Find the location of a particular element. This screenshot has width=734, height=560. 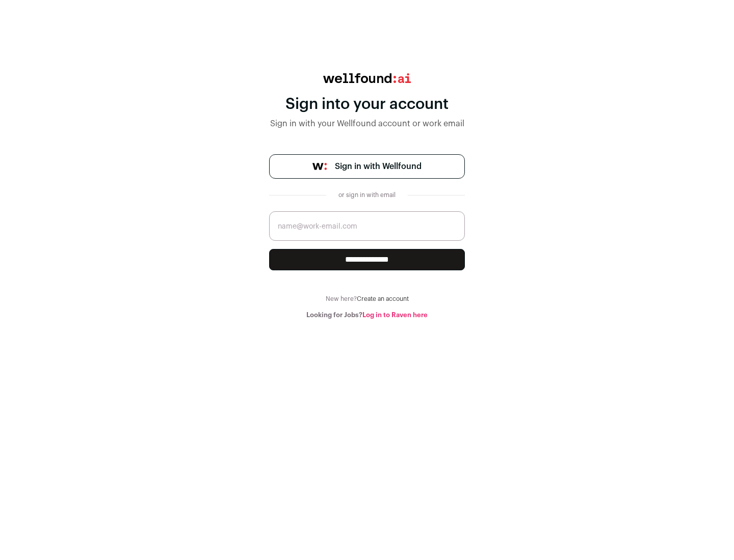

a: Create an account is located at coordinates (383, 299).